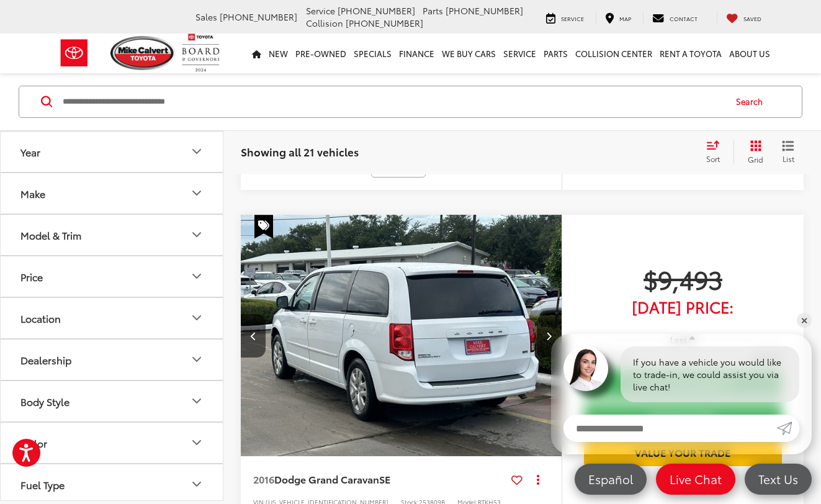  I want to click on span: Parts, so click(432, 11).